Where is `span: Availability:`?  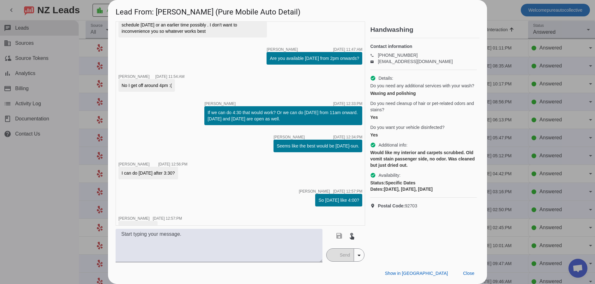 span: Availability: is located at coordinates (389, 176).